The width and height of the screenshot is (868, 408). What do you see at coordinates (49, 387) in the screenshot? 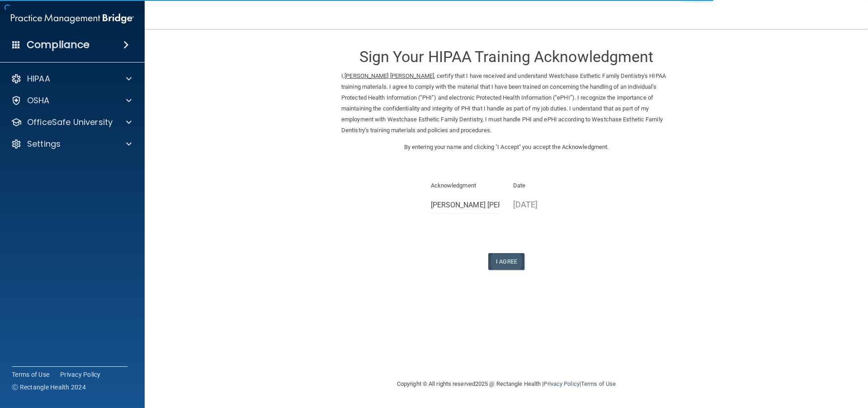
I see `span: Ⓒ Rectangle Health 2024` at bounding box center [49, 387].